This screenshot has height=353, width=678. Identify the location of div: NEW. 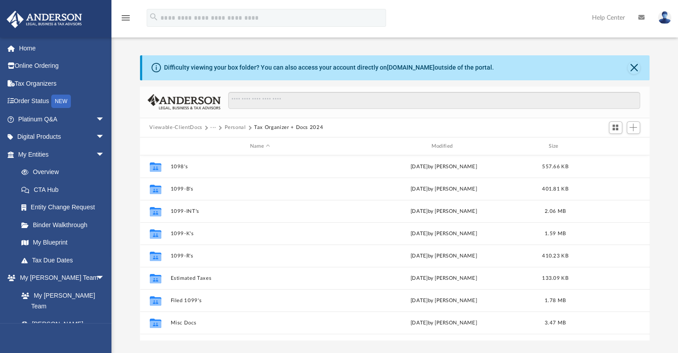
(61, 101).